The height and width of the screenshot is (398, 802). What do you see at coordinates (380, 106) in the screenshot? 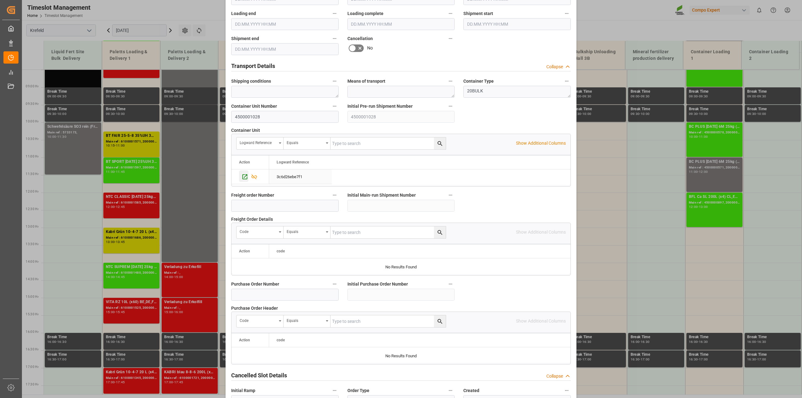
I see `span: Initial Pre-run Shipment Number` at bounding box center [380, 106].